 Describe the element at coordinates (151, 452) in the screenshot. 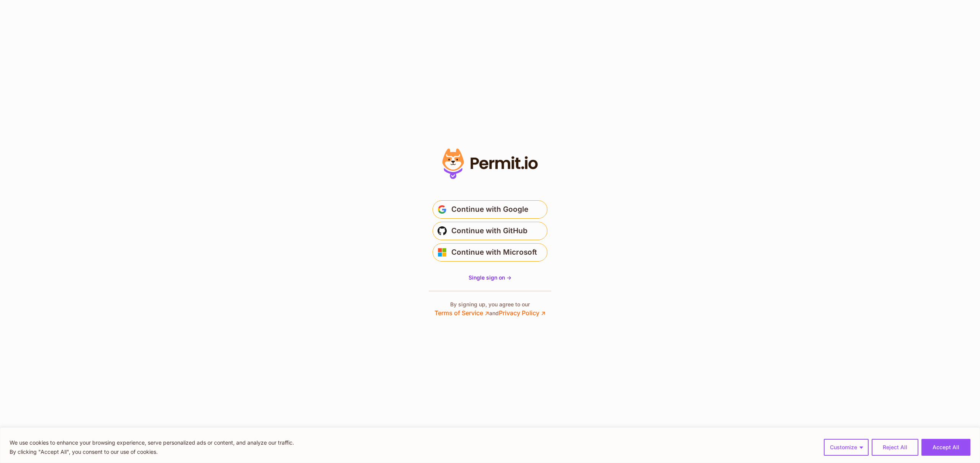

I see `p: By clicking "Accept All", you consent to our use of cookies.` at that location.